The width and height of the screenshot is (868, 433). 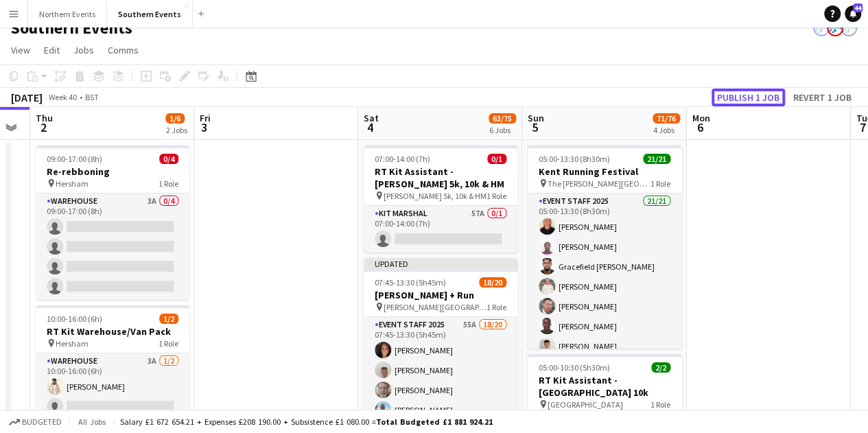 I want to click on span: Comms, so click(x=123, y=50).